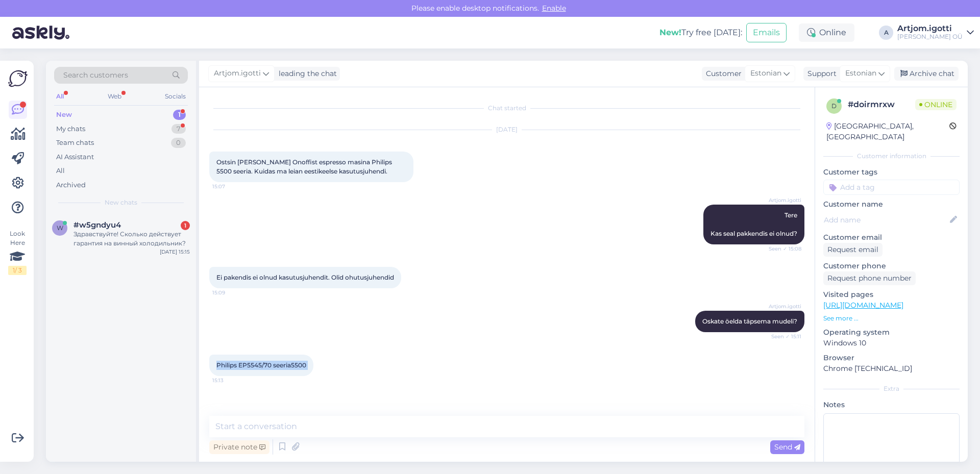  What do you see at coordinates (554, 8) in the screenshot?
I see `span: Enable` at bounding box center [554, 8].